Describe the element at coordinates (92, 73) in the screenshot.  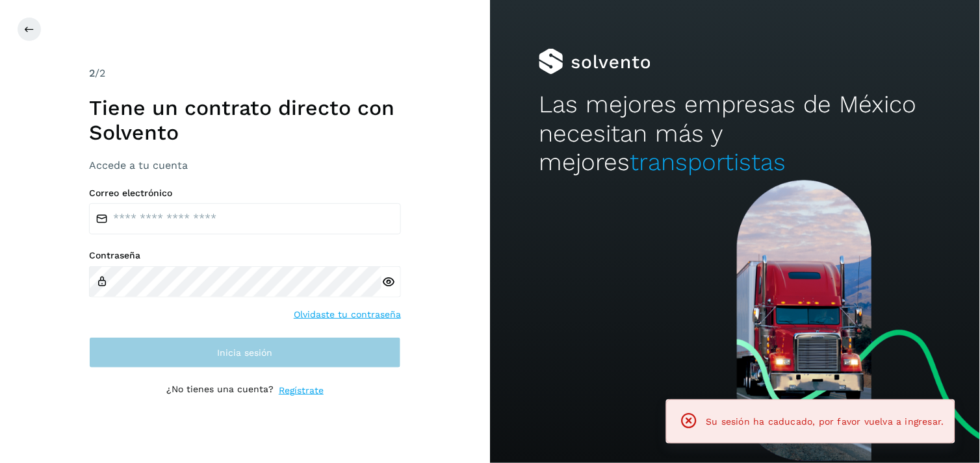
I see `span: 2` at that location.